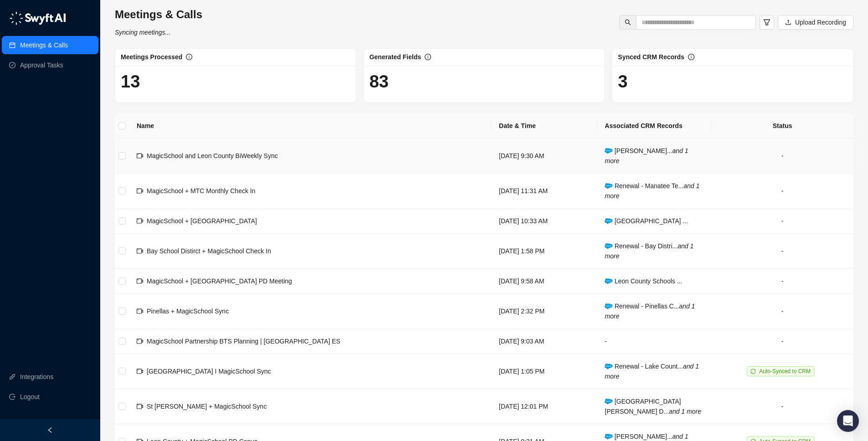  I want to click on span: Renewal - Bay Distri..., so click(648, 251).